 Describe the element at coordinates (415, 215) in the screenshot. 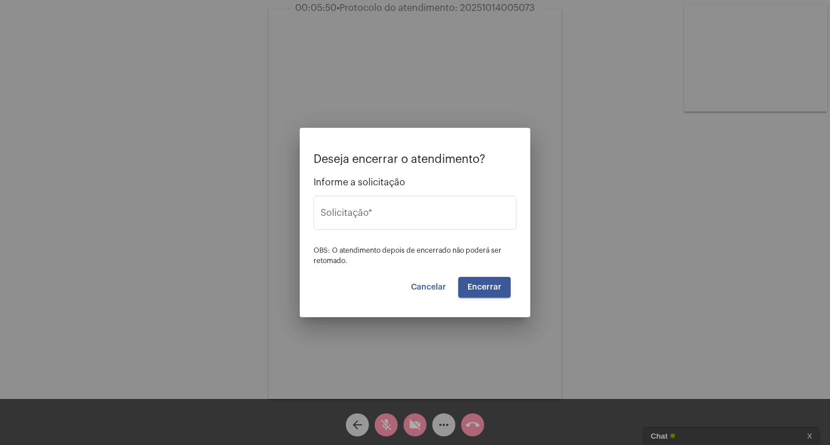

I see `input: Buscar solicitação` at that location.